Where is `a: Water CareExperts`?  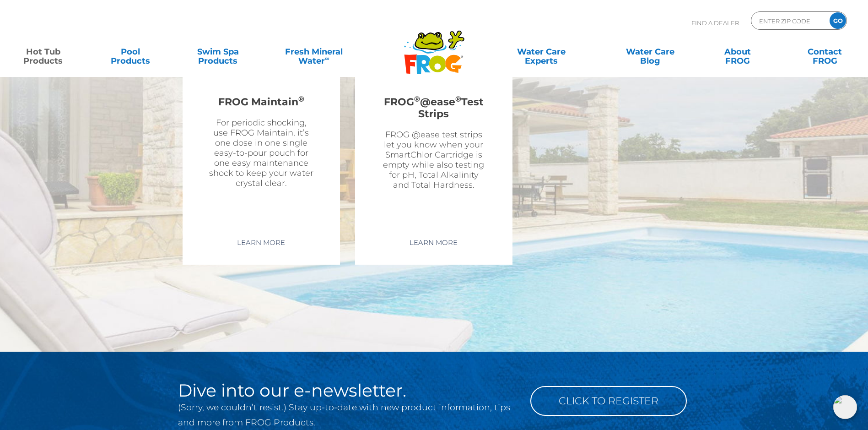
a: Water CareExperts is located at coordinates (541, 52).